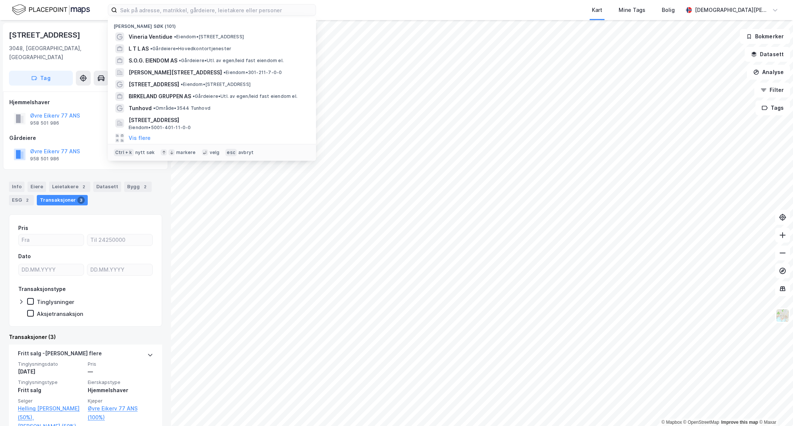 This screenshot has height=426, width=793. What do you see at coordinates (768, 54) in the screenshot?
I see `button: Datasett` at bounding box center [768, 54].